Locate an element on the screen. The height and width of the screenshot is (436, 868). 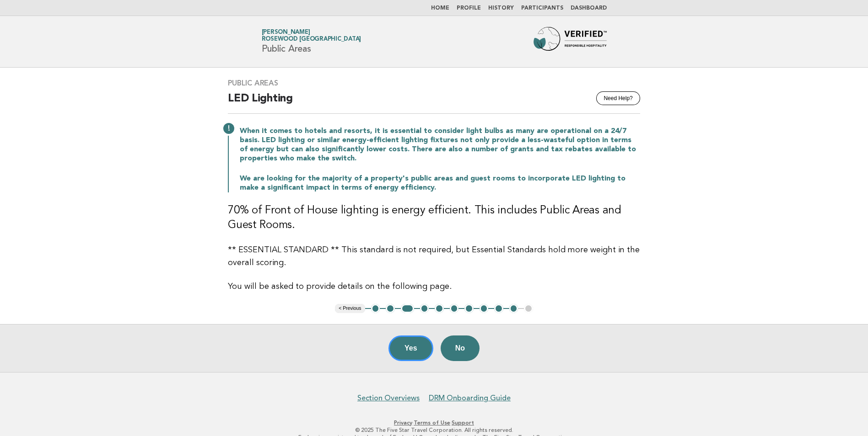
p: © 2025 The Five Star Travel Corporation. All rights reserved. is located at coordinates (434, 430).